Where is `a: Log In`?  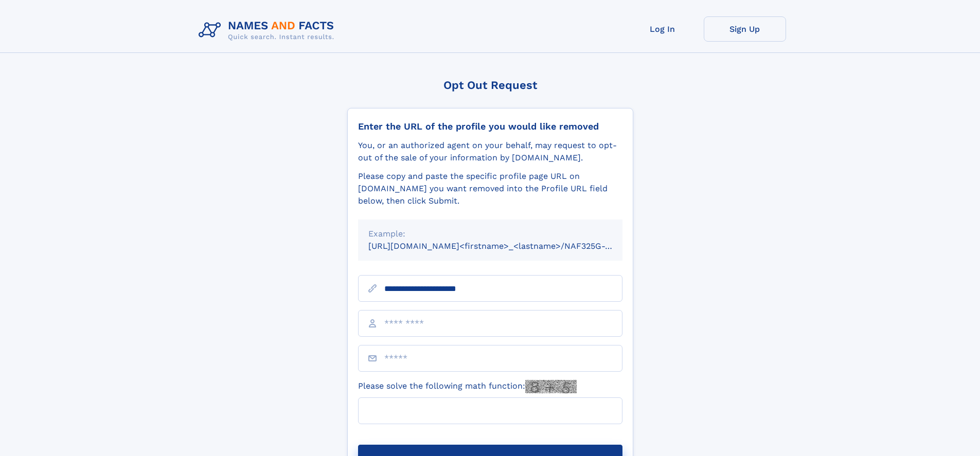 a: Log In is located at coordinates (663, 29).